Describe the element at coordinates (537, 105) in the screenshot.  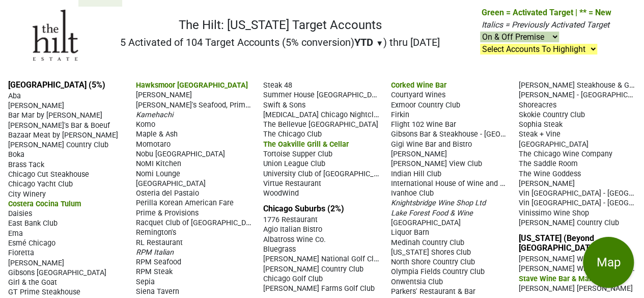
I see `span: Shoreacres` at that location.